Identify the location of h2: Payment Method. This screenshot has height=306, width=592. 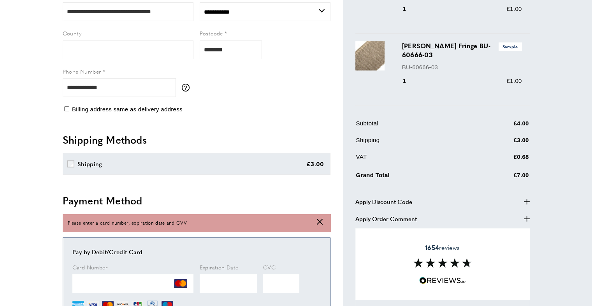
(196, 200).